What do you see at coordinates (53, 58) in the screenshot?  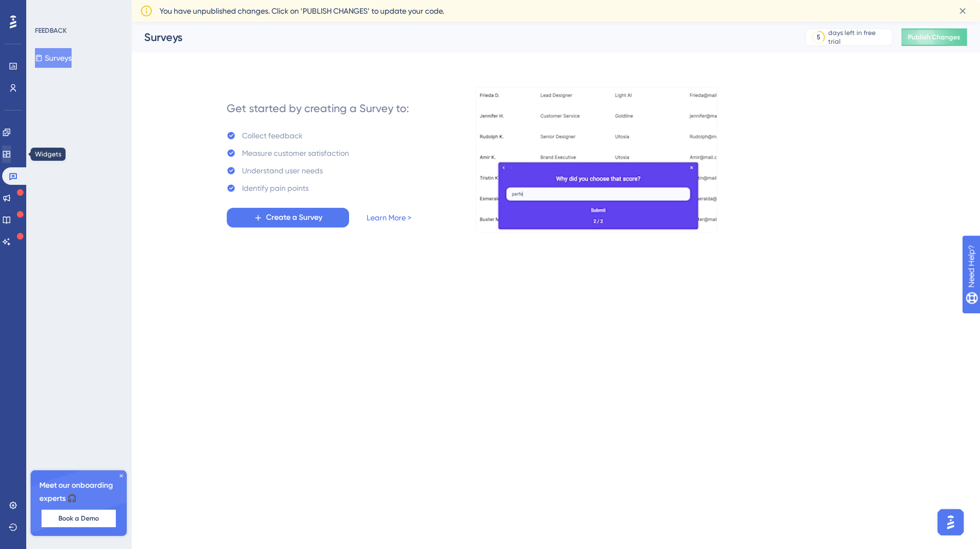 I see `button: Surveys` at bounding box center [53, 58].